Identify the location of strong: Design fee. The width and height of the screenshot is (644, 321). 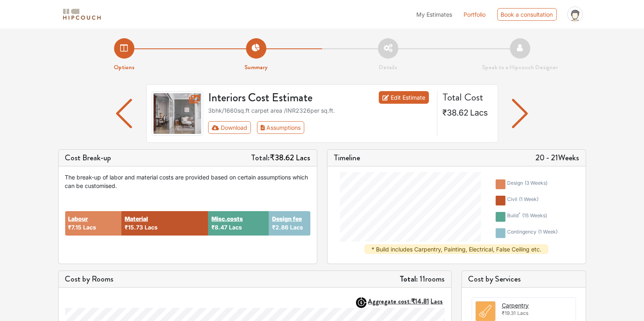
(287, 219).